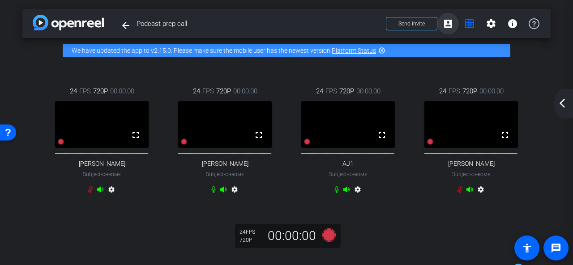 The height and width of the screenshot is (265, 573). I want to click on mat-icon: arrow_back_ios_new, so click(562, 103).